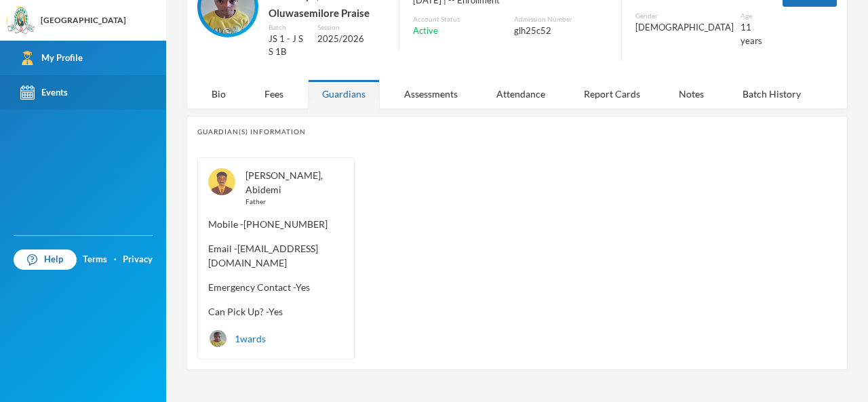 This screenshot has height=402, width=868. I want to click on div: Notes, so click(691, 94).